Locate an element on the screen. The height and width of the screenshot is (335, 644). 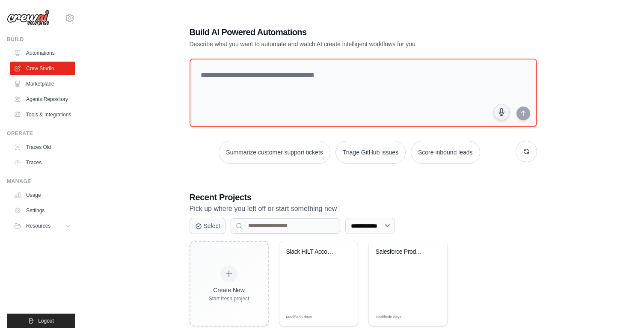
button: Logout is located at coordinates (41, 321).